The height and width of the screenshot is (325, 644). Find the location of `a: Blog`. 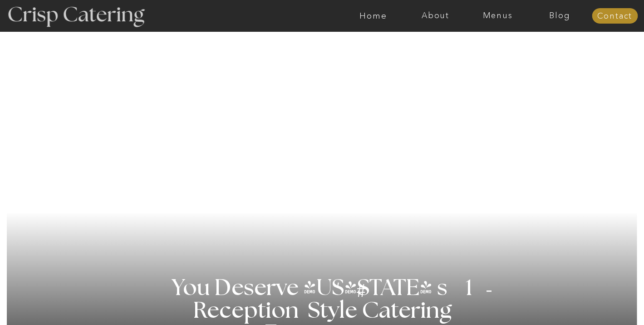

a: Blog is located at coordinates (559, 16).